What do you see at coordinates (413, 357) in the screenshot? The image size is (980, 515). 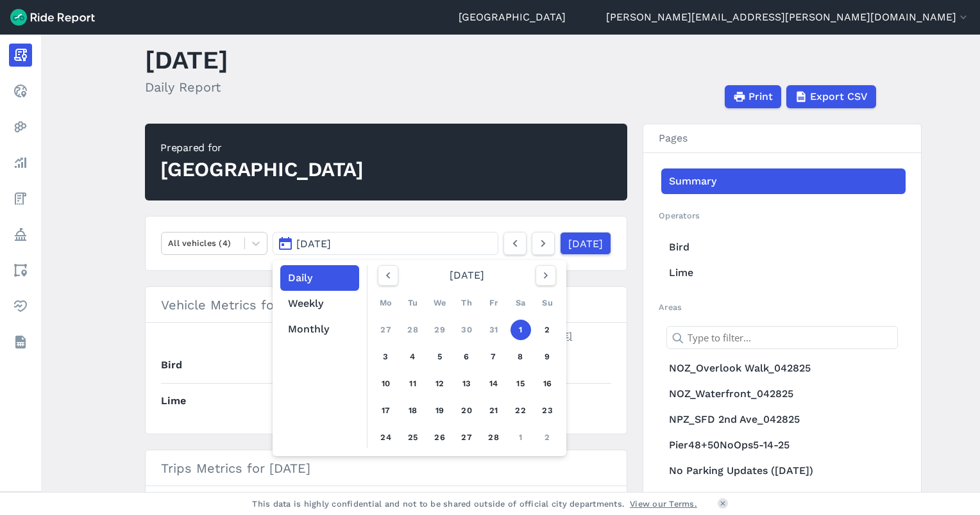 I see `a: 4` at bounding box center [413, 357].